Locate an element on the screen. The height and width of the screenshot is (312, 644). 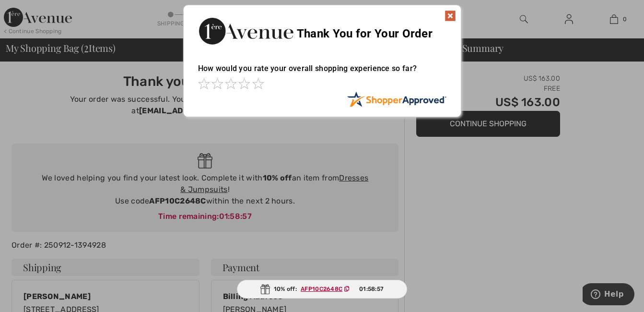
span: Thank You for Your Order is located at coordinates (365, 34).